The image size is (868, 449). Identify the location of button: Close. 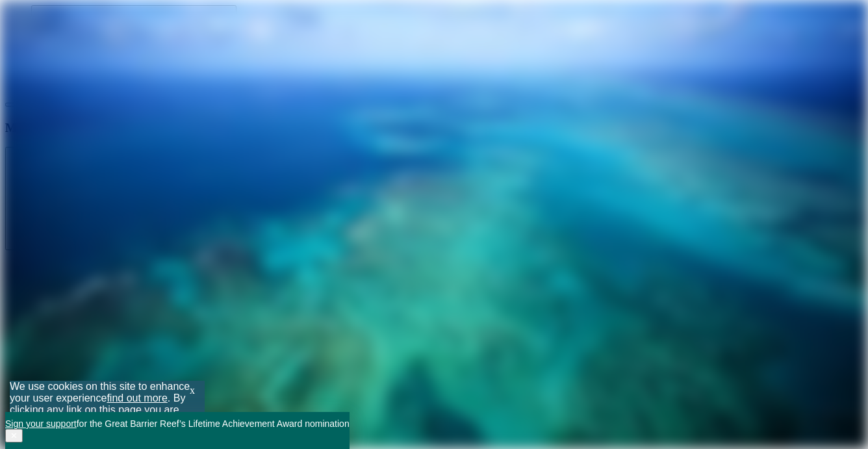
(14, 435).